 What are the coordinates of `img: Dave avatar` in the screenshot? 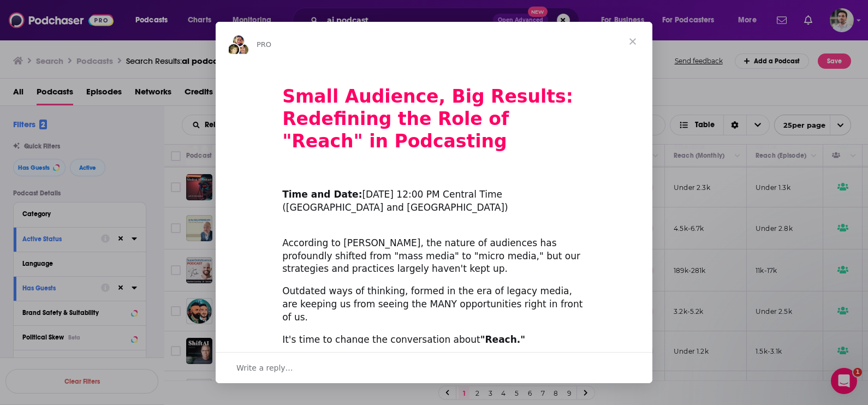 It's located at (243, 50).